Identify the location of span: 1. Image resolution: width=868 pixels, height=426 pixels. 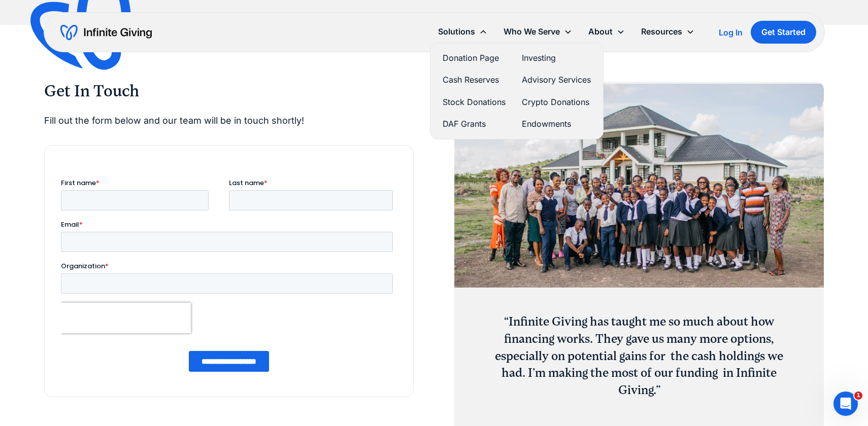
(859, 395).